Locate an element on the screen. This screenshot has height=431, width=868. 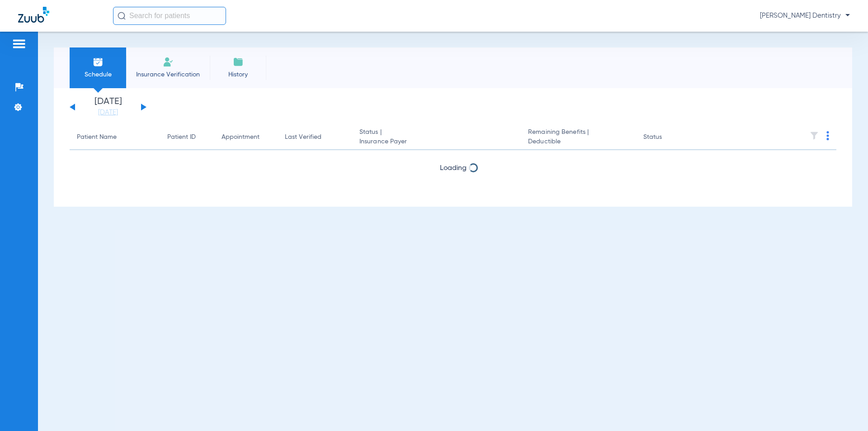
span: Schedule is located at coordinates (97, 74).